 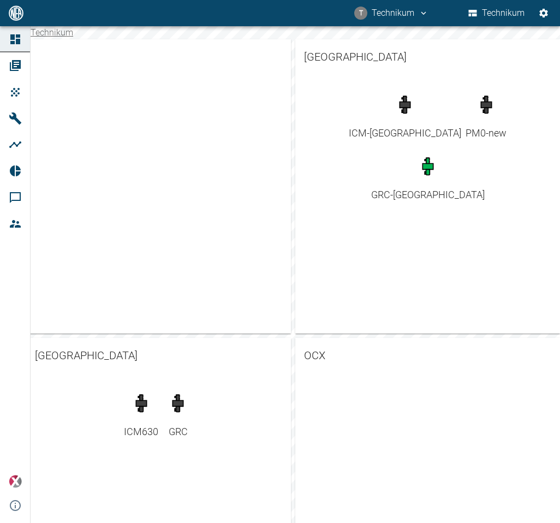 What do you see at coordinates (428, 356) in the screenshot?
I see `a: OCX` at bounding box center [428, 356].